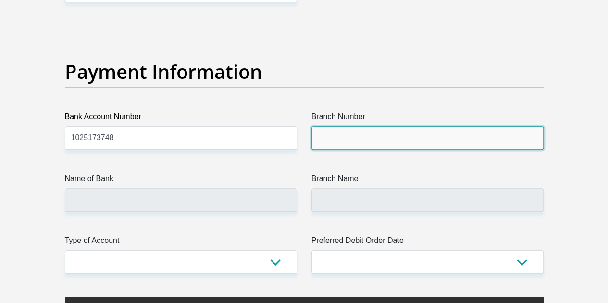 The image size is (608, 303). What do you see at coordinates (304, 72) in the screenshot?
I see `h2: Payment Information` at bounding box center [304, 72].